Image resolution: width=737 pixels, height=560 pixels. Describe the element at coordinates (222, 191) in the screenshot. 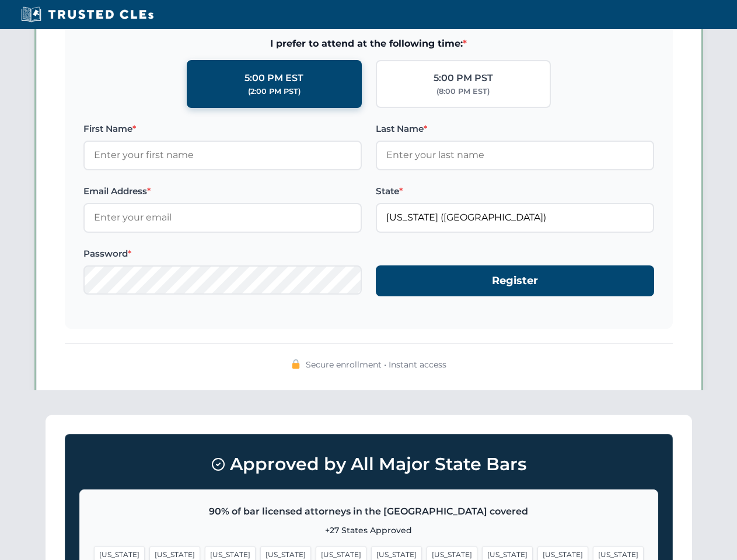

I see `label: Email Address` at that location.